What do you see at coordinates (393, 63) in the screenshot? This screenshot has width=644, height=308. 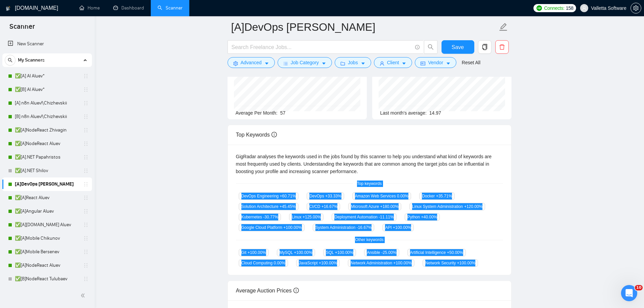 I see `button: userClientcaret-down` at bounding box center [393, 63].